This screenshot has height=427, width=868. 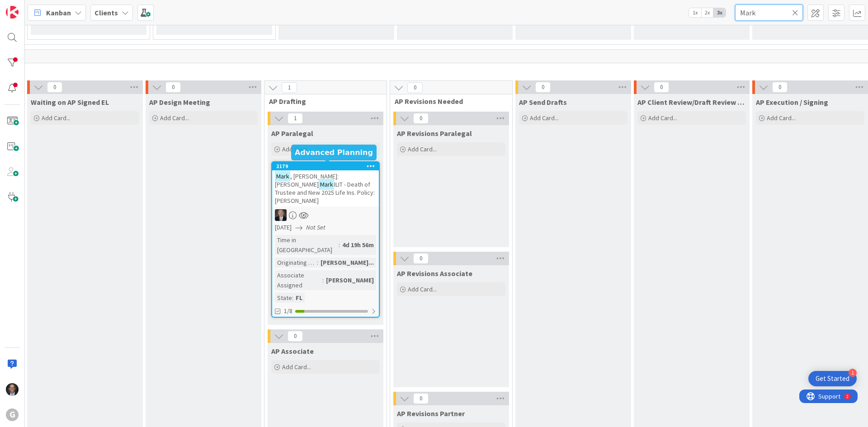 I want to click on div: Get Started, so click(x=832, y=378).